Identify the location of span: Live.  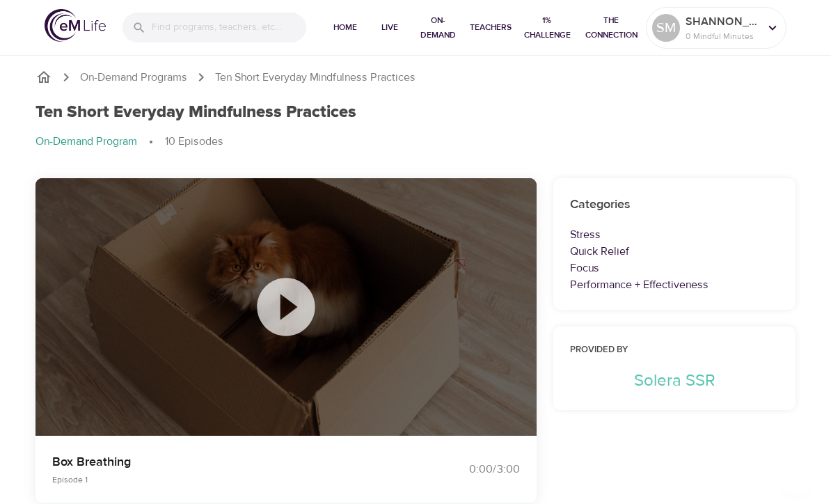
(390, 27).